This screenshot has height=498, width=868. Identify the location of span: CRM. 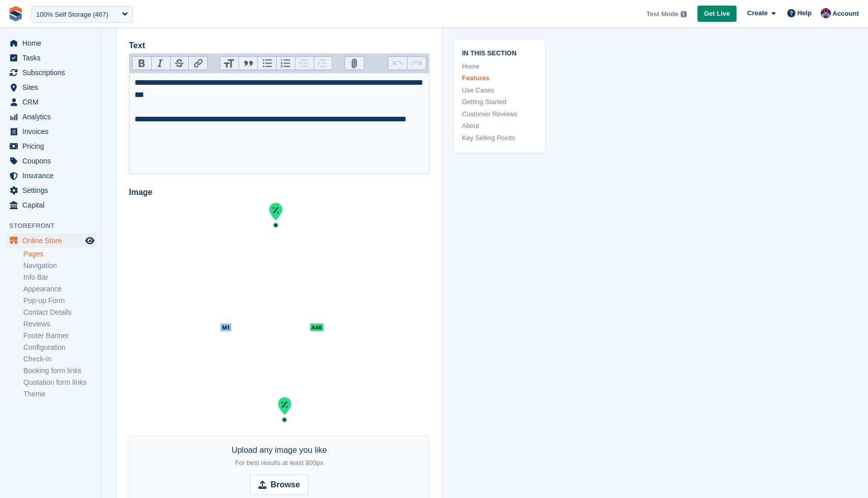
(53, 102).